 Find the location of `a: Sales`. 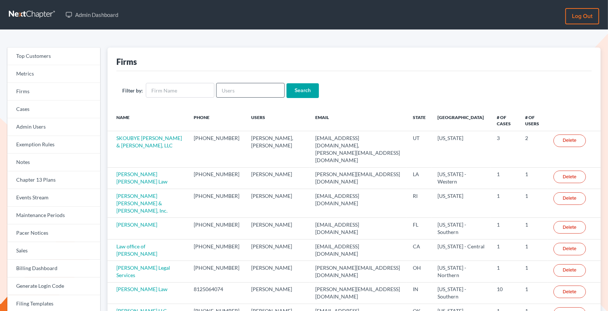

a: Sales is located at coordinates (54, 251).